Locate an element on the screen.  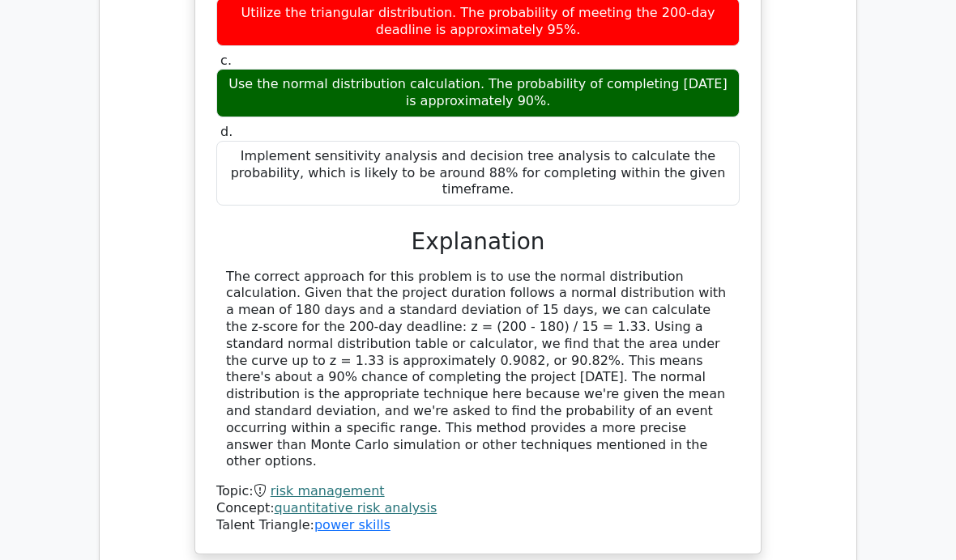
a: power skills is located at coordinates (353, 525).